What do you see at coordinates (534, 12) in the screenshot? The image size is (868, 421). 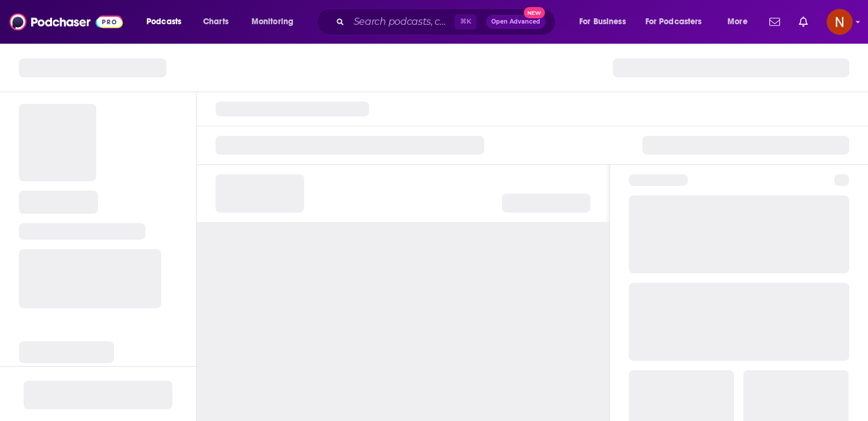 I see `span: New` at bounding box center [534, 12].